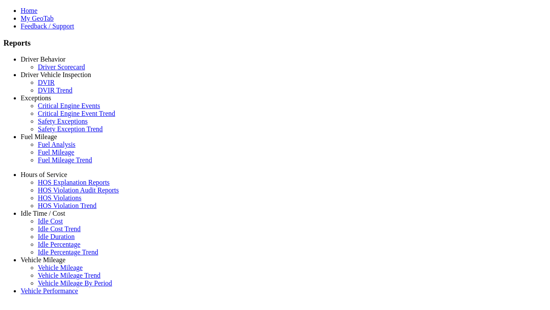 The image size is (550, 310). I want to click on a: DVIR, so click(46, 82).